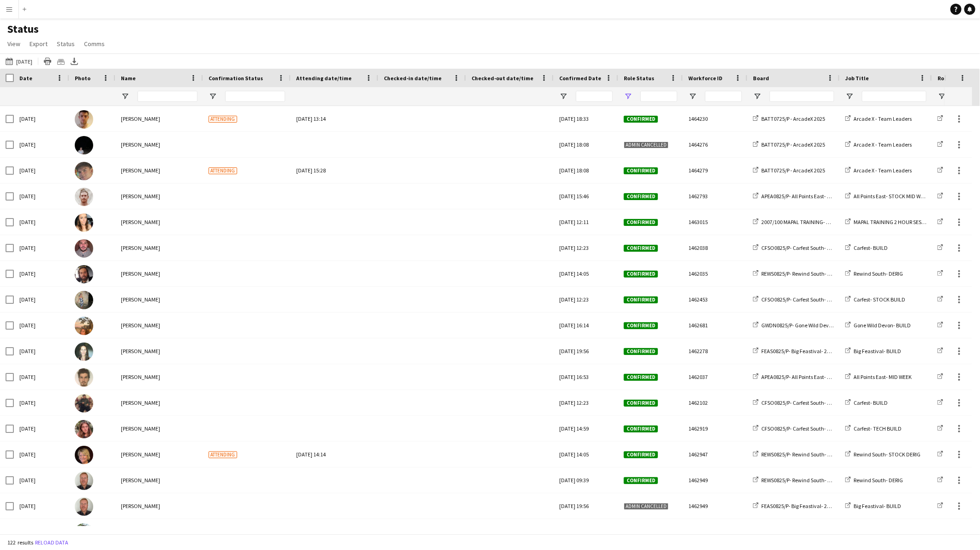 The width and height of the screenshot is (980, 550). I want to click on a: FEAS0825/P- Big Feastival- 2025, so click(794, 505).